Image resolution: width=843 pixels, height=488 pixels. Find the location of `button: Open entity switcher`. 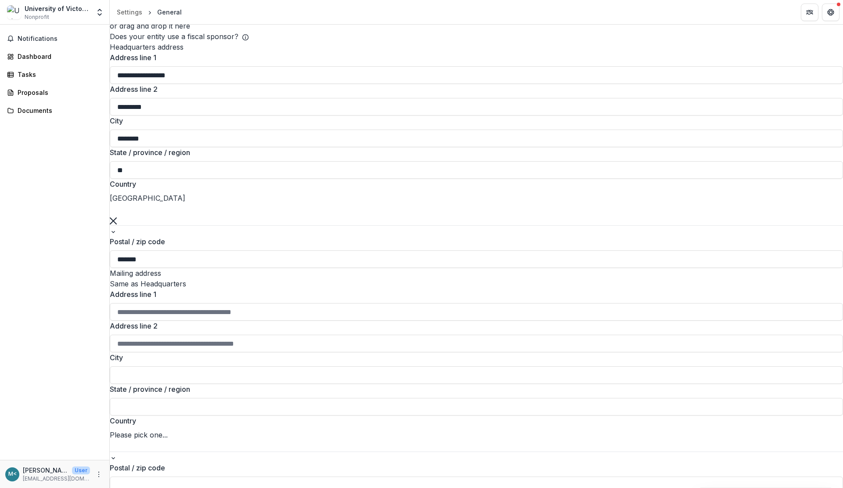

button: Open entity switcher is located at coordinates (100, 12).